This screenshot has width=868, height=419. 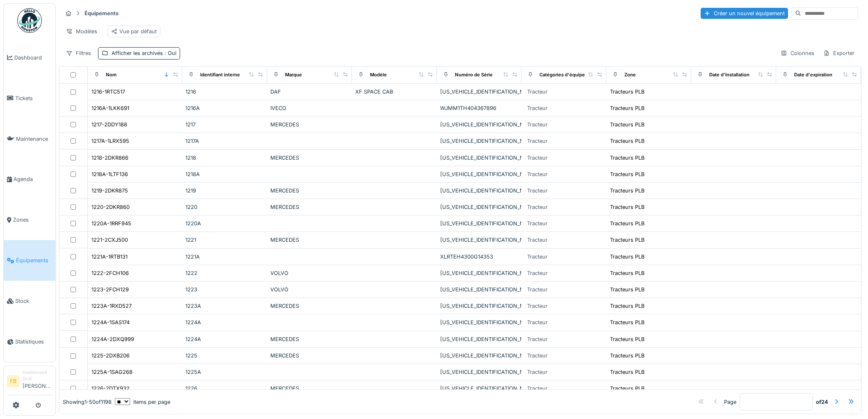 What do you see at coordinates (29, 139) in the screenshot?
I see `a: Maintenance` at bounding box center [29, 139].